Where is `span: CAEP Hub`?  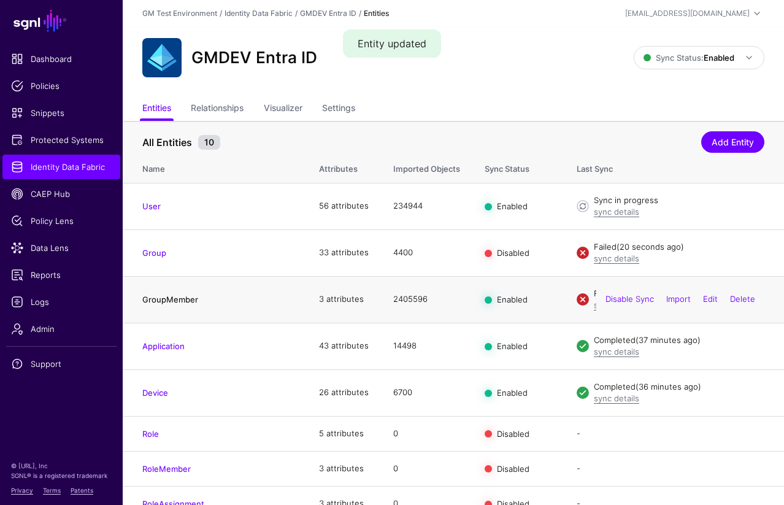 span: CAEP Hub is located at coordinates (61, 194).